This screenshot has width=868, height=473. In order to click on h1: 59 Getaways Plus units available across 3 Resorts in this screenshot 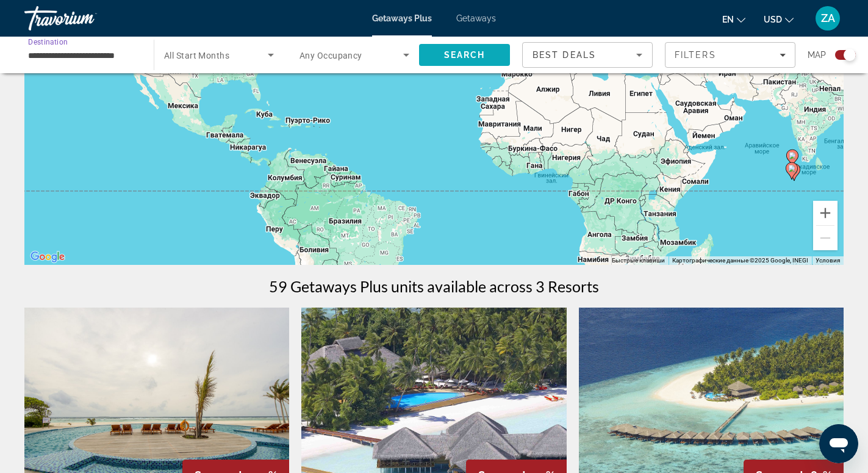, I will do `click(434, 286)`.